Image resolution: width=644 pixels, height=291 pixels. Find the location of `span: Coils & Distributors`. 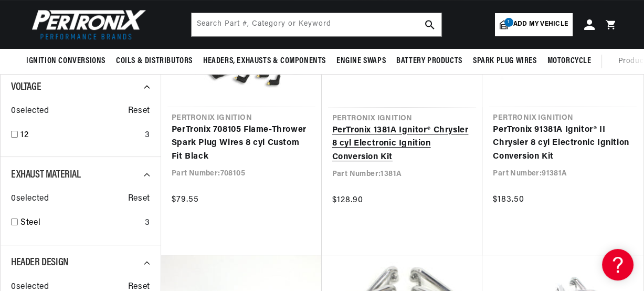

span: Coils & Distributors is located at coordinates (155, 61).